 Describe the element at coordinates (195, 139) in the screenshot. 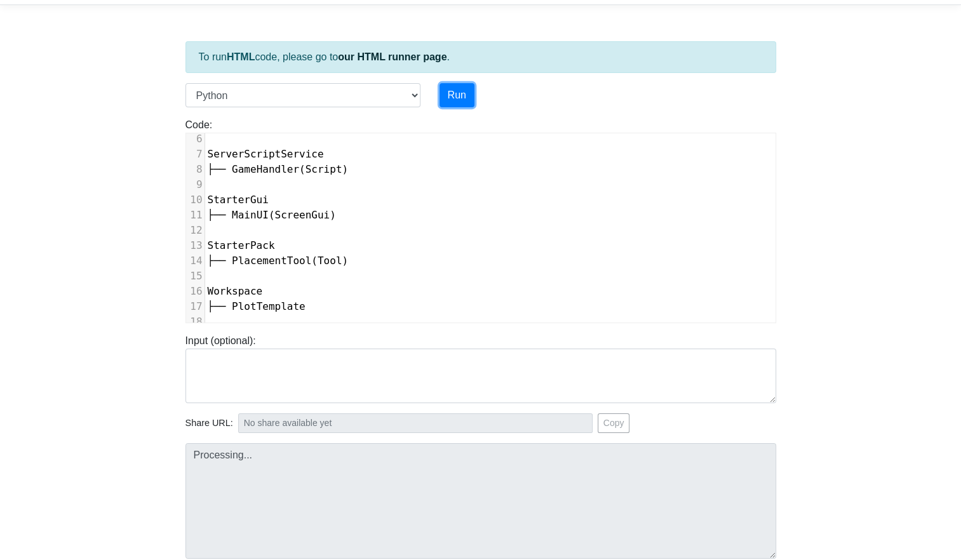

I see `div: 6` at that location.